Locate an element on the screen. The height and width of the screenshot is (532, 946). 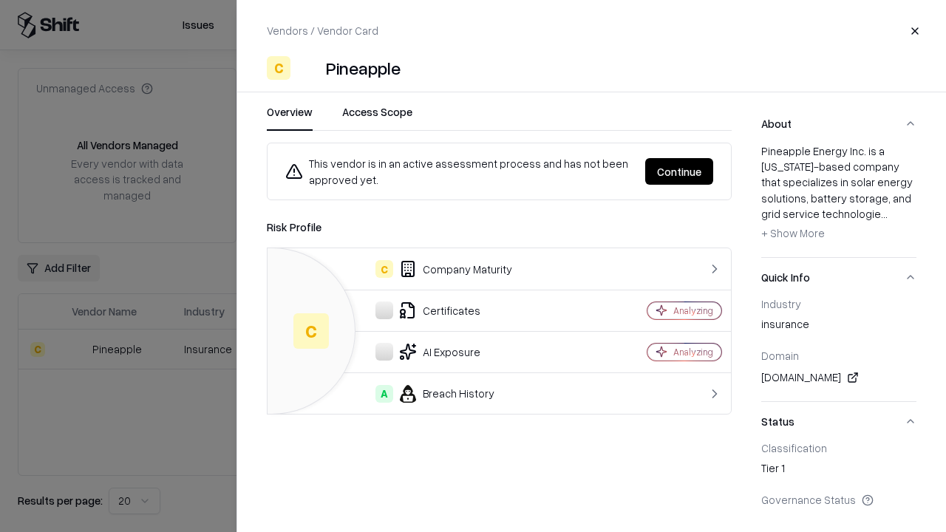
div: Breach History is located at coordinates (438, 394).